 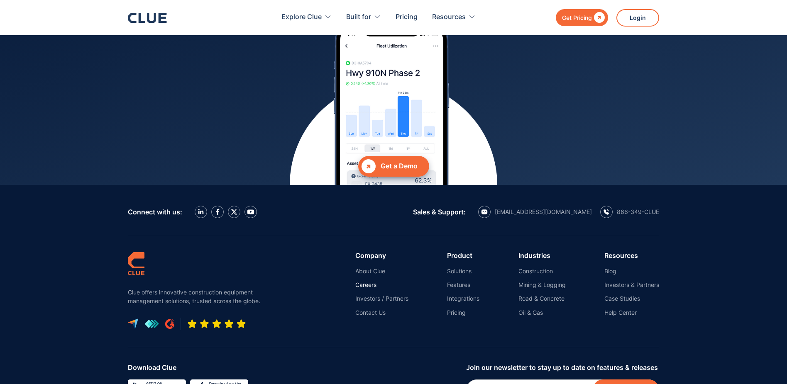 I want to click on a: Integrations, so click(x=463, y=299).